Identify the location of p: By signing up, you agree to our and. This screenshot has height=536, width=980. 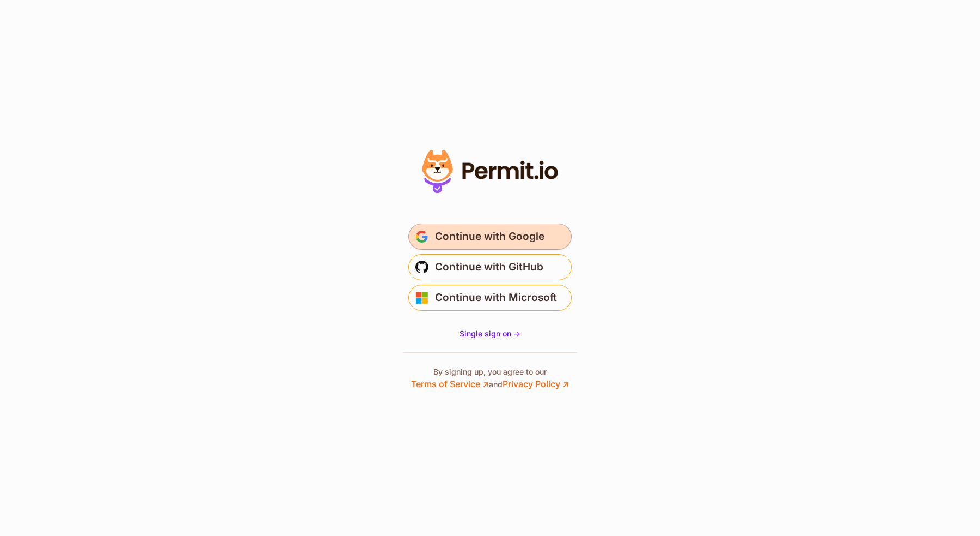
(490, 378).